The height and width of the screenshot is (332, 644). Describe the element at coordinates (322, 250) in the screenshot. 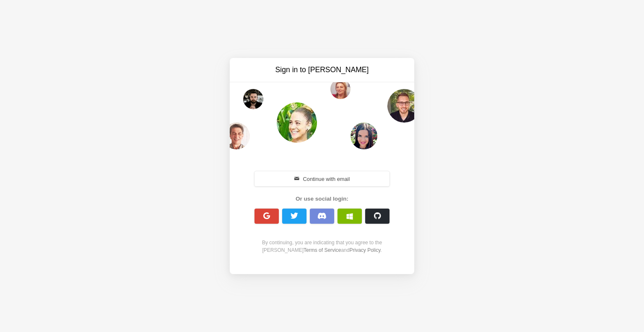

I see `a: Terms of Service` at that location.